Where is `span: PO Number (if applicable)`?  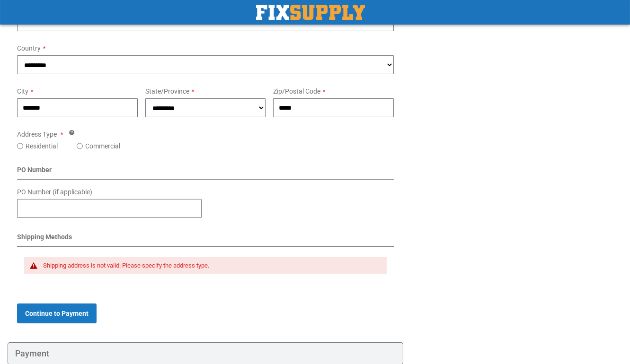
span: PO Number (if applicable) is located at coordinates (55, 192).